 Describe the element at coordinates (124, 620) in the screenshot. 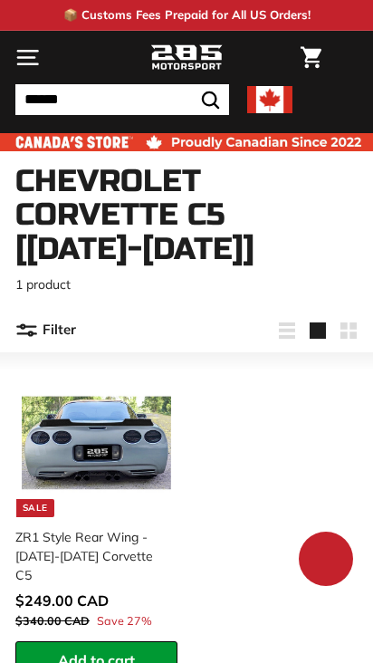

I see `span: Save 27%` at that location.